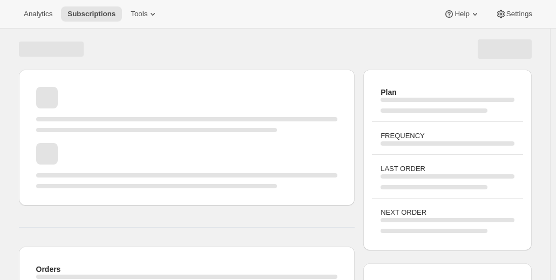 This screenshot has height=280, width=556. What do you see at coordinates (447, 136) in the screenshot?
I see `h3: FREQUENCY` at bounding box center [447, 136].